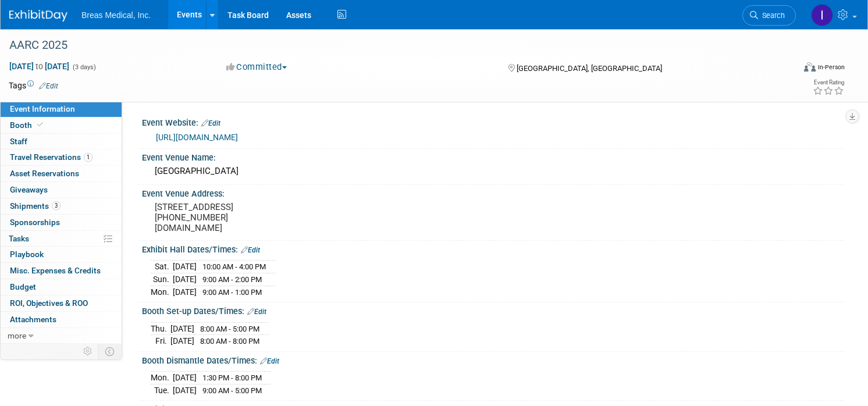 This screenshot has height=406, width=868. Describe the element at coordinates (493, 310) in the screenshot. I see `div: Booth Set-up Dates/Times:` at that location.